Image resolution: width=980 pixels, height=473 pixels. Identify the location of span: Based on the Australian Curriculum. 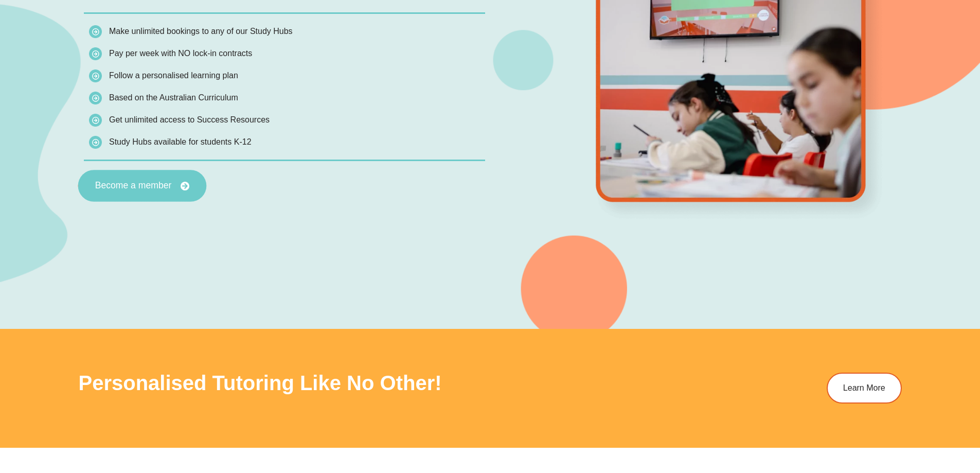
(174, 97).